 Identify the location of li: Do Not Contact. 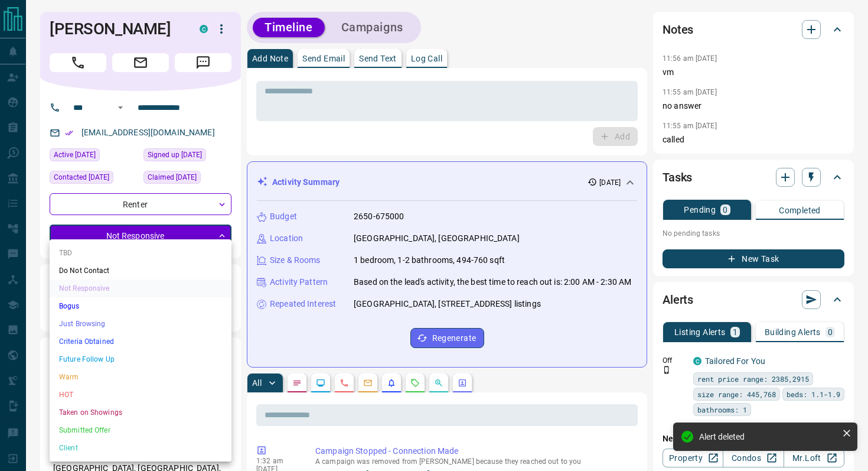
(141, 270).